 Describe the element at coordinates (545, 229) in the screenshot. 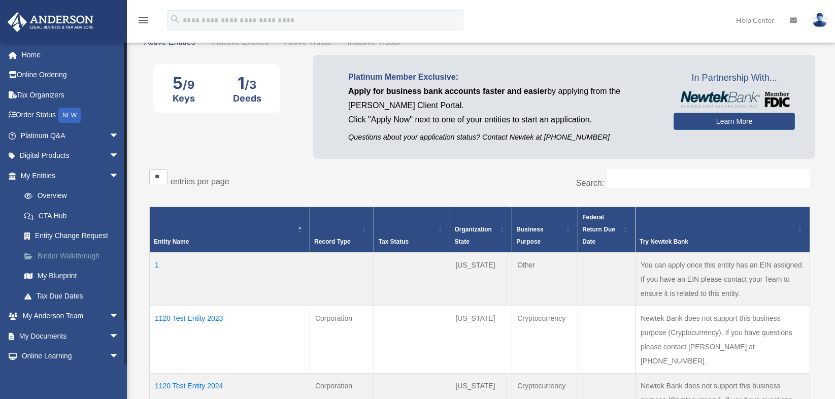

I see `th: Business Purpose: Activate to sort` at that location.